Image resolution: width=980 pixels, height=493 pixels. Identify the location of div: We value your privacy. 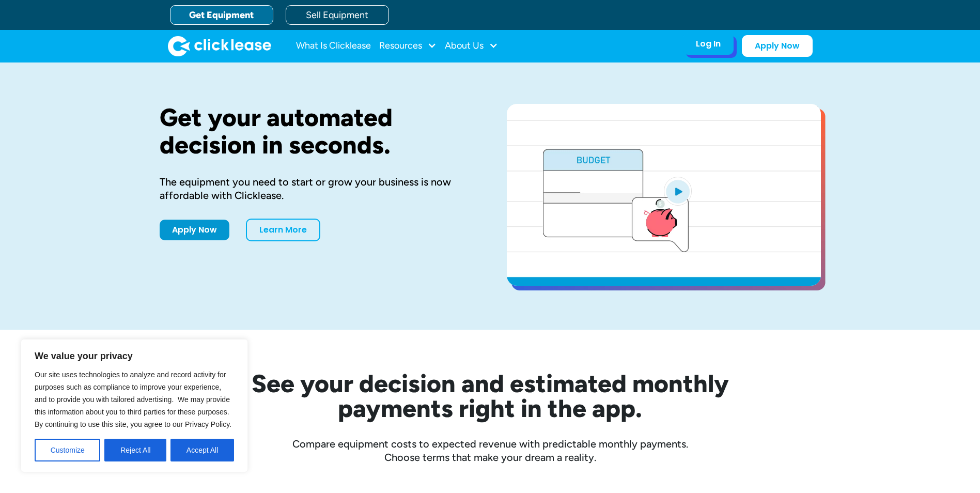
(135, 406).